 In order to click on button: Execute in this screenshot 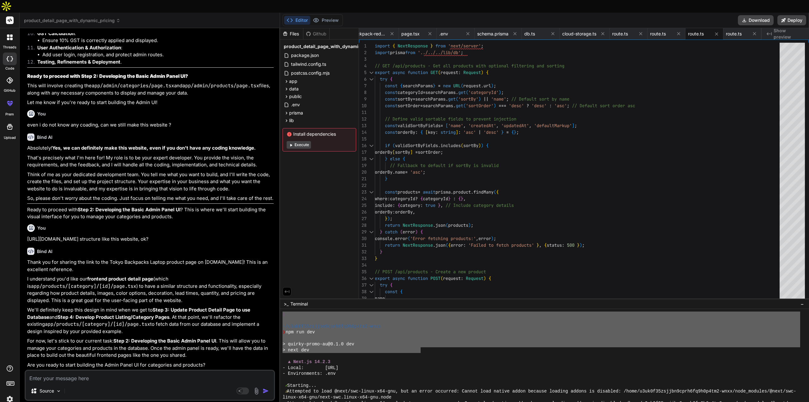, I will do `click(299, 145)`.